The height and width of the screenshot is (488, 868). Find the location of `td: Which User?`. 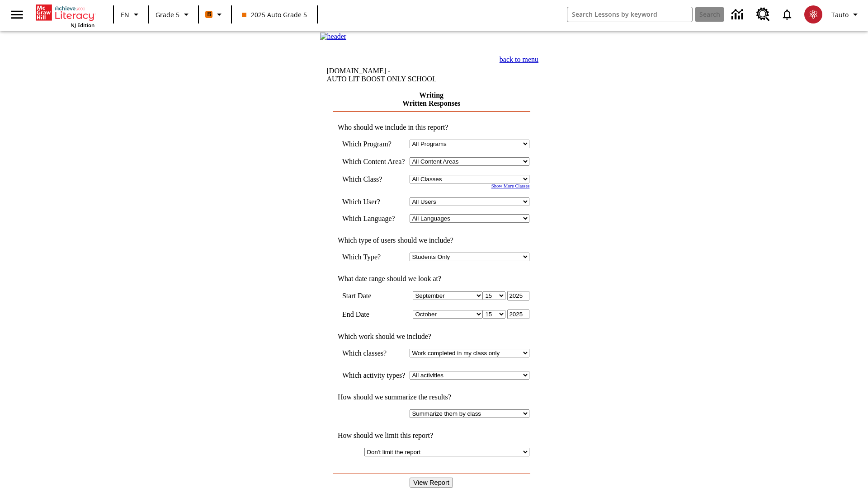

td: Which User? is located at coordinates (374, 202).